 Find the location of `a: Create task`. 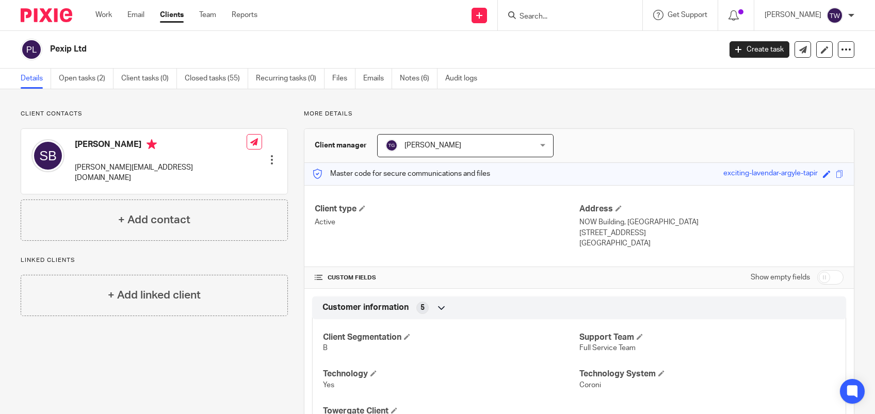

a: Create task is located at coordinates (760, 50).